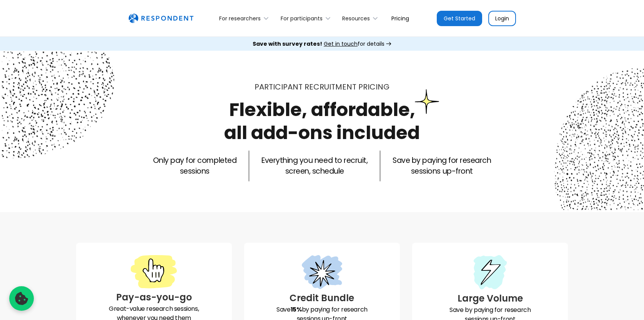 Image resolution: width=644 pixels, height=320 pixels. I want to click on a: Pricing, so click(400, 18).